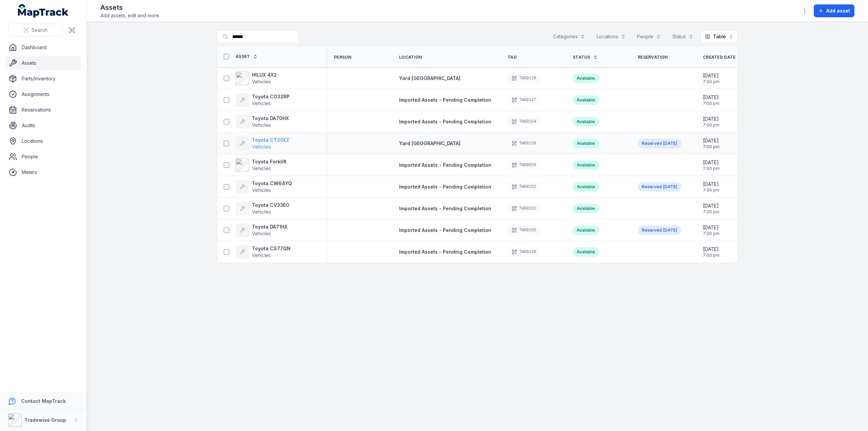 This screenshot has width=868, height=431. Describe the element at coordinates (670, 144) in the screenshot. I see `time: 10/09/2025, 6:00:00 am` at that location.